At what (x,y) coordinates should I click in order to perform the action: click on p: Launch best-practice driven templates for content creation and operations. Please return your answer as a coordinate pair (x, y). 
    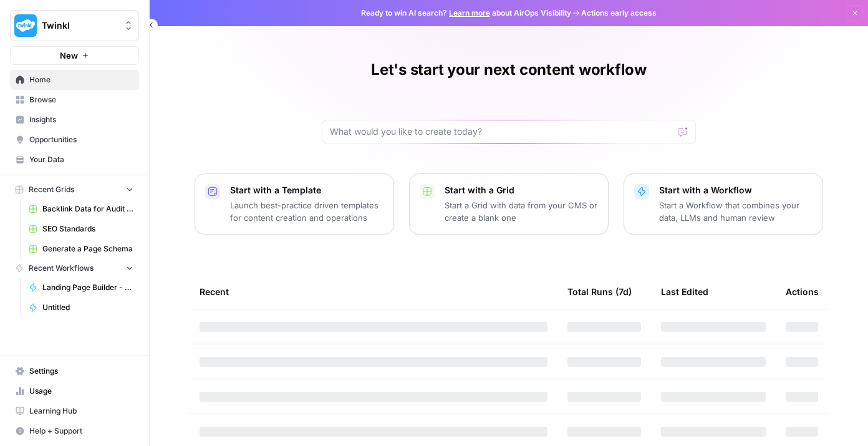
    Looking at the image, I should click on (307, 211).